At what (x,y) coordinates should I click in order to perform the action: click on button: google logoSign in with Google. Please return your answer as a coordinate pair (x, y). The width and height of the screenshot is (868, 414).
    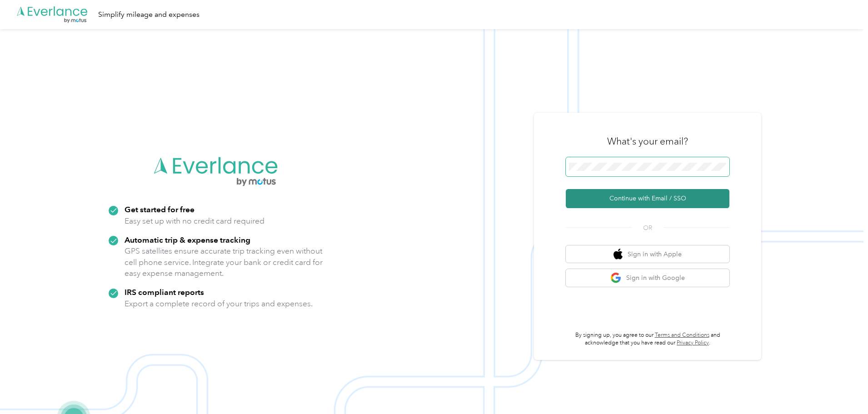
    Looking at the image, I should click on (647, 278).